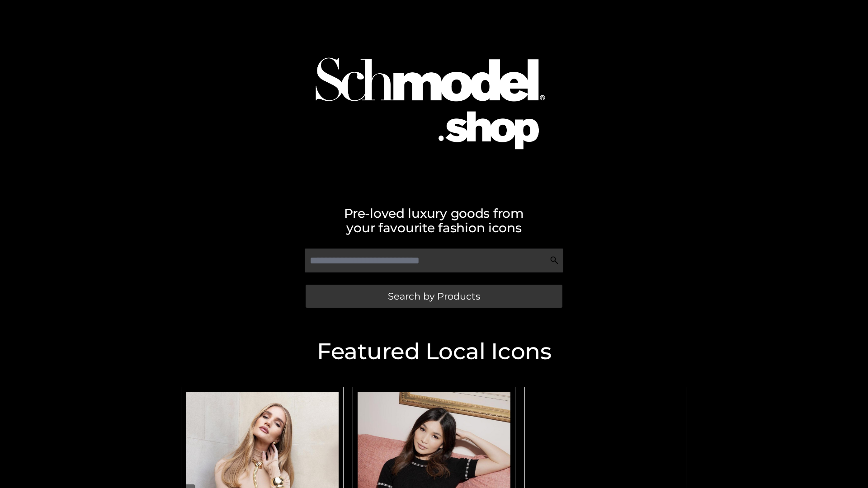 This screenshot has height=488, width=868. I want to click on h2: Pre-loved luxury goods from your favourite fashion icons, so click(434, 220).